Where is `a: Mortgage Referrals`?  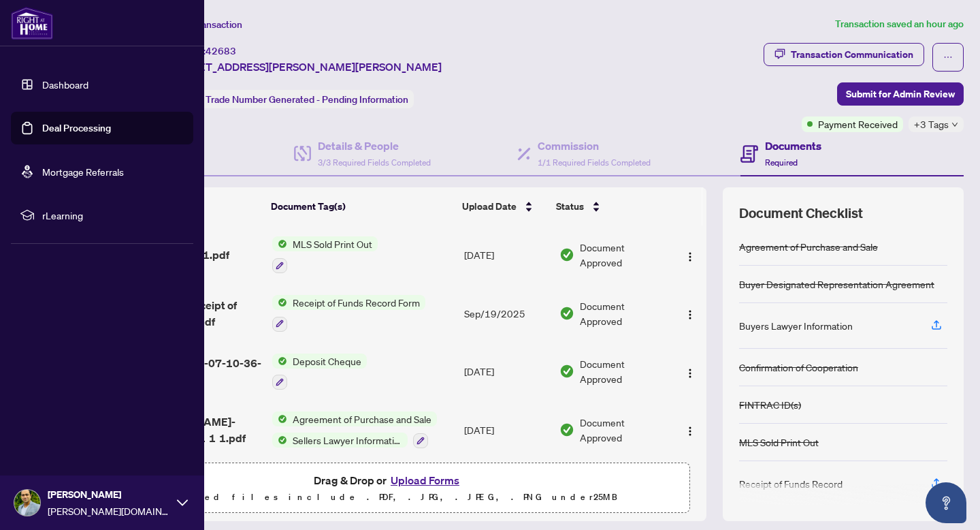
a: Mortgage Referrals is located at coordinates (83, 172).